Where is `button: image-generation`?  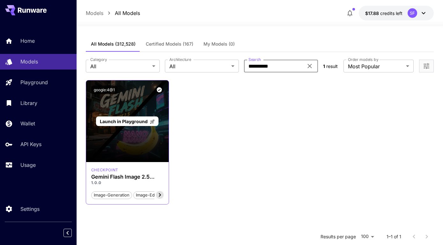 button: image-generation is located at coordinates (112, 195).